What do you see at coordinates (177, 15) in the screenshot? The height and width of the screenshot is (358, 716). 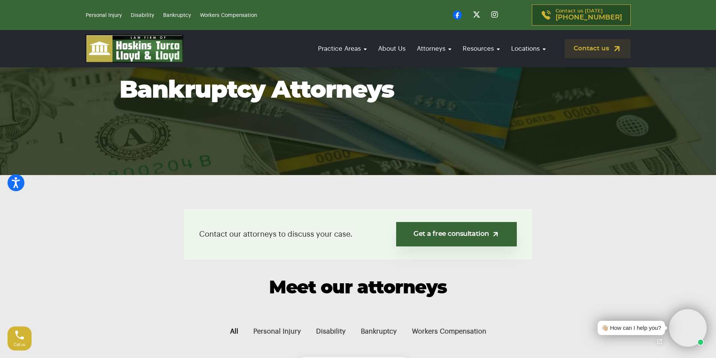 I see `a: Bankruptcy` at bounding box center [177, 15].